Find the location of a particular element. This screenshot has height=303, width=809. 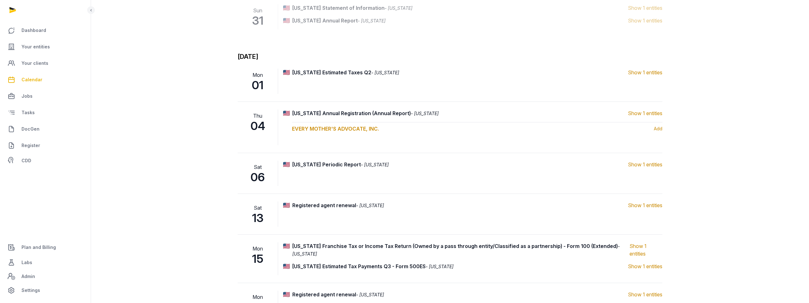

span: Labs is located at coordinates (27, 262).